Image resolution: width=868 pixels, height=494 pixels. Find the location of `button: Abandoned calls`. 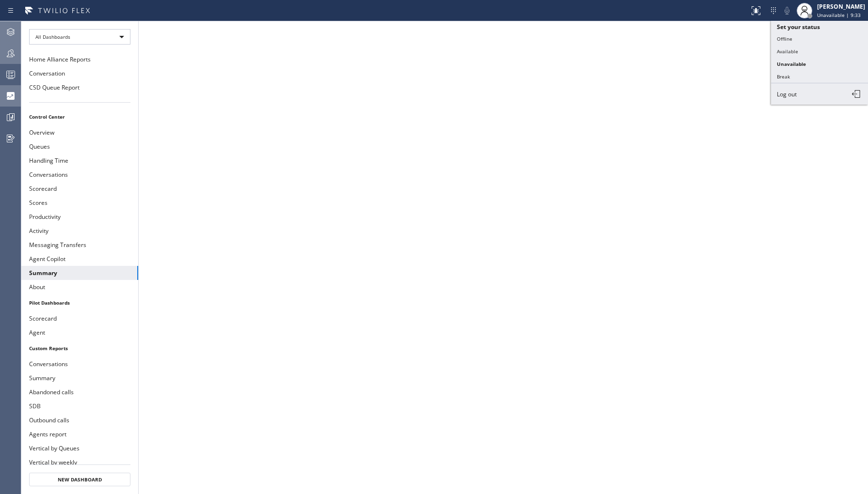

button: Abandoned calls is located at coordinates (79, 392).